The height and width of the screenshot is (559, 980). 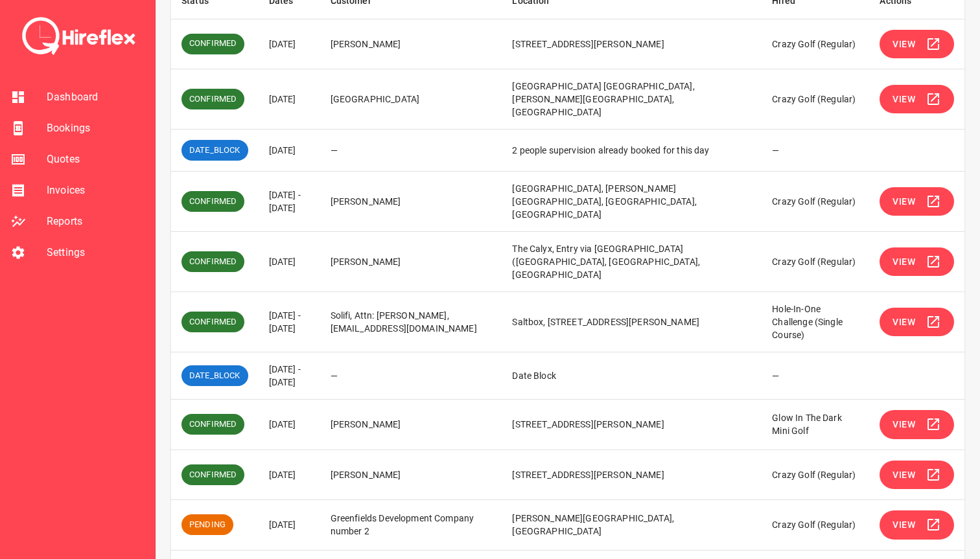 I want to click on span: Reports, so click(x=95, y=222).